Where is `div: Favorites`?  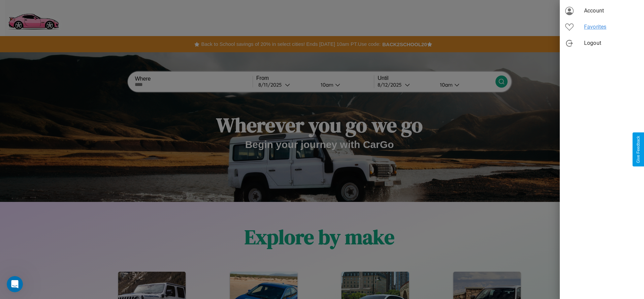 div: Favorites is located at coordinates (602, 27).